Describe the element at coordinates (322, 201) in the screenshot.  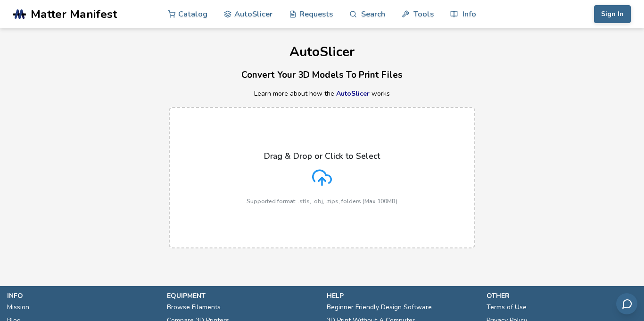
I see `p: Supported format: .stls, .obj, .zips, folders (Max 100MB)` at that location.